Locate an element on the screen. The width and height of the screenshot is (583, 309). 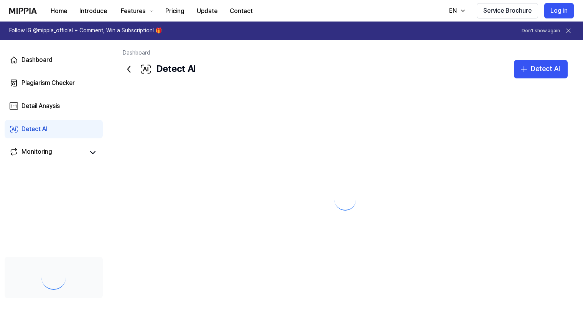
div: Detail Anaysis is located at coordinates (41, 106).